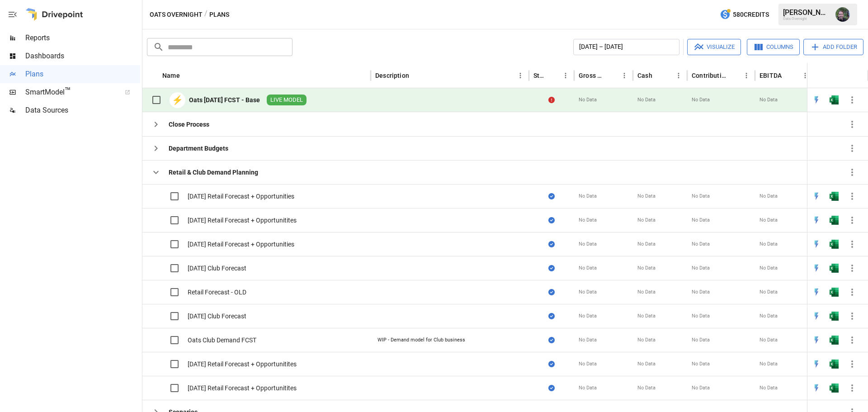 The image size is (868, 412). What do you see at coordinates (214, 173) in the screenshot?
I see `div: Retail & Club Demand Planning` at bounding box center [214, 173].